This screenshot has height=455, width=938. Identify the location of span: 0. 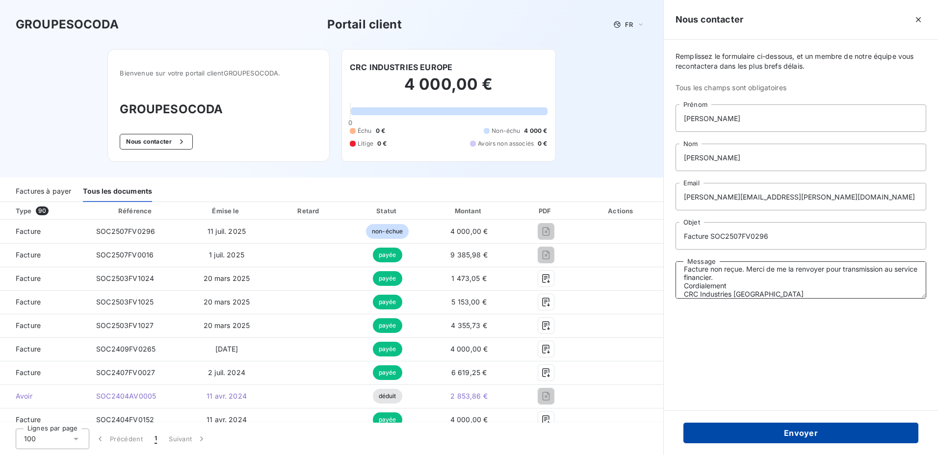
(350, 123).